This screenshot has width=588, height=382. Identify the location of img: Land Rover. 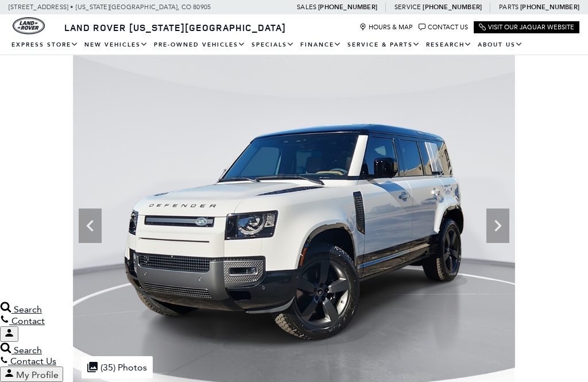
(28, 26).